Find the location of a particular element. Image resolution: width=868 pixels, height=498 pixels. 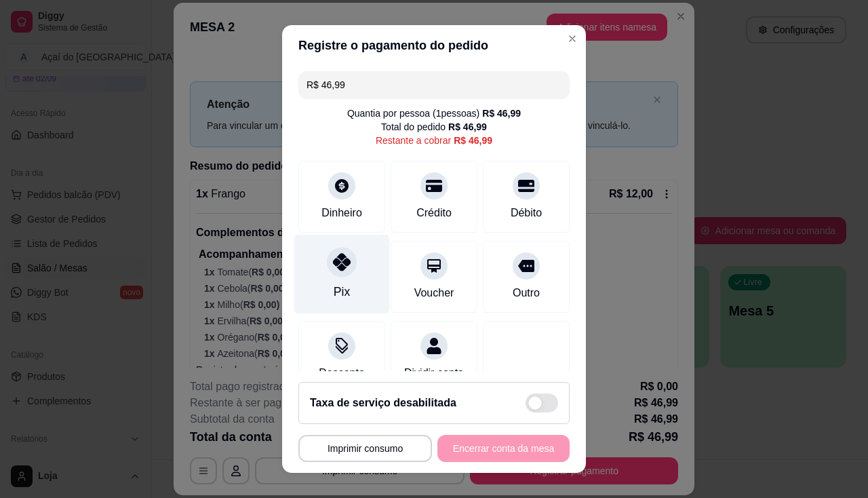

div: Voucher is located at coordinates (434, 293).